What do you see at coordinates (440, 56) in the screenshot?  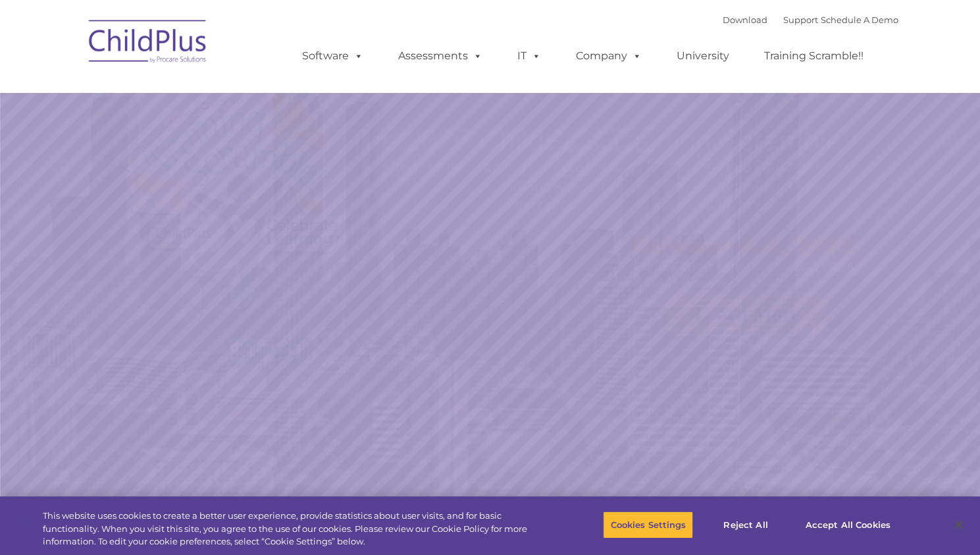 I see `a: Assessments` at bounding box center [440, 56].